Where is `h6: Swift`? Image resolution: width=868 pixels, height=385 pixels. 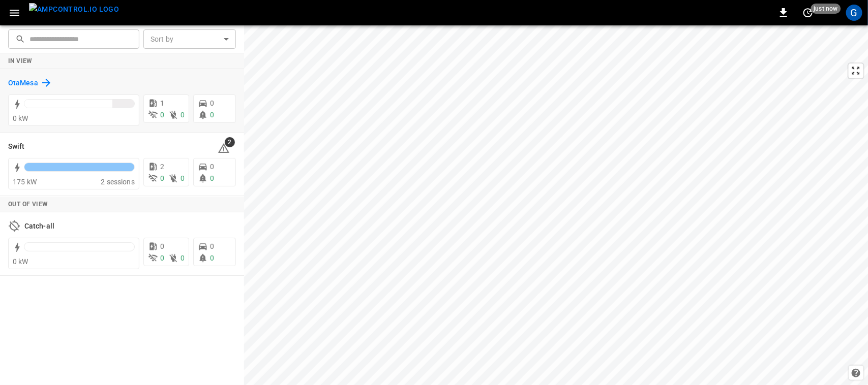
h6: Swift is located at coordinates (16, 147).